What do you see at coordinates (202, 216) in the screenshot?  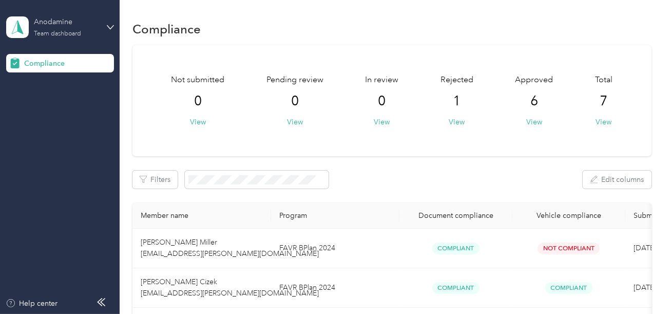 I see `th: Member name` at bounding box center [202, 216].